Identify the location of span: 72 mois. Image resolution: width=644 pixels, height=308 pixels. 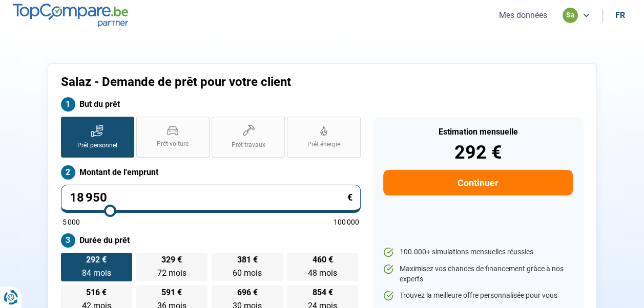
(171, 272).